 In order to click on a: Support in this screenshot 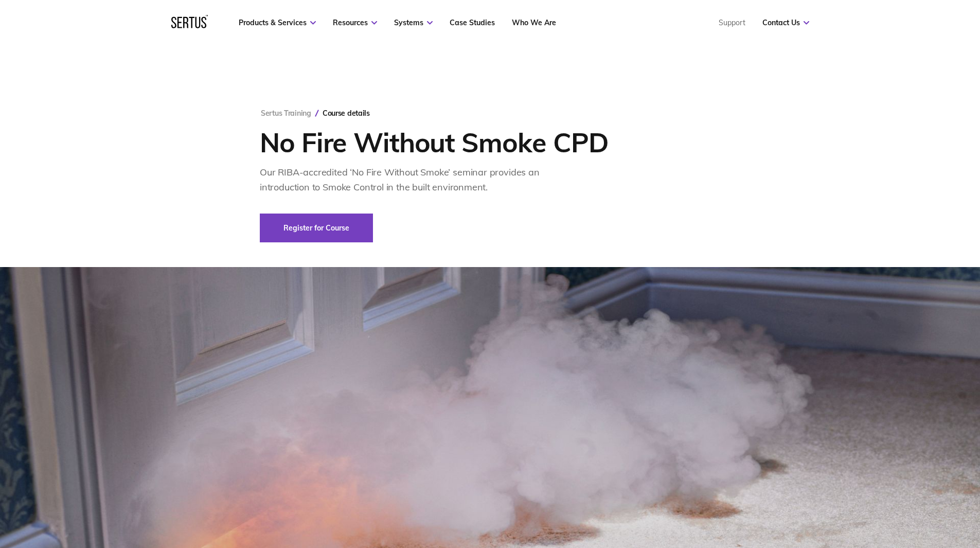, I will do `click(732, 22)`.